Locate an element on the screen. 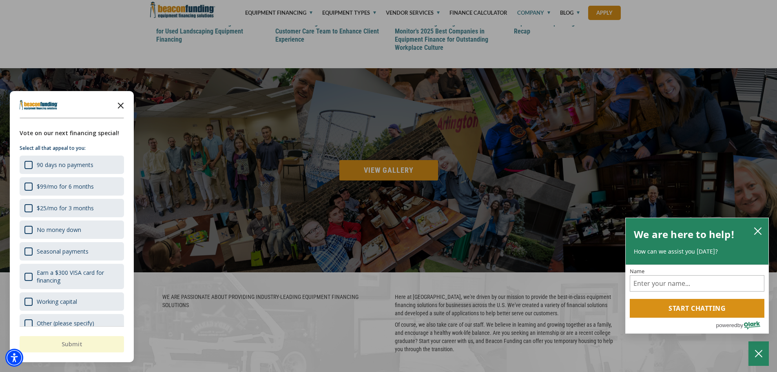 The height and width of the screenshot is (372, 777). span: powered is located at coordinates (726, 325).